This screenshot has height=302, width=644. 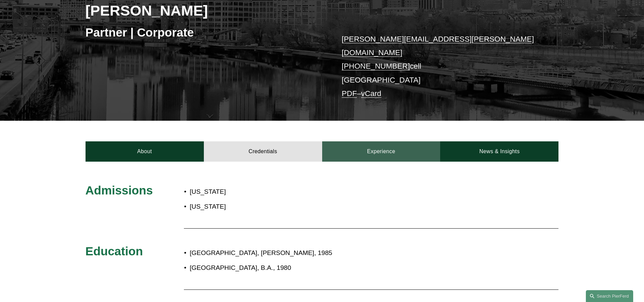 What do you see at coordinates (499, 152) in the screenshot?
I see `a: News & Insights` at bounding box center [499, 152].